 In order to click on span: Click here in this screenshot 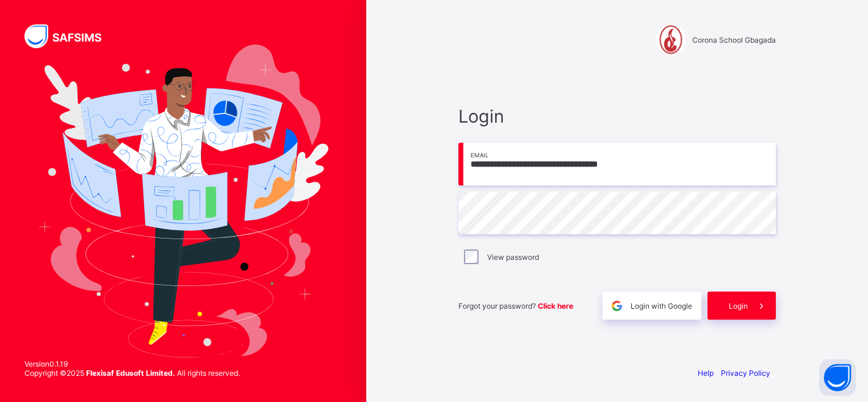, I will do `click(556, 306)`.